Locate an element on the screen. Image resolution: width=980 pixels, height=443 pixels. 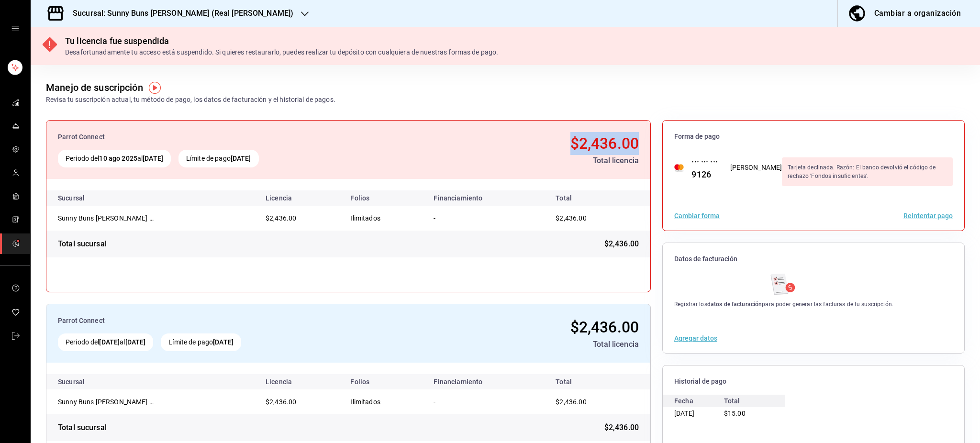
img: Tooltip marker is located at coordinates (155, 88).